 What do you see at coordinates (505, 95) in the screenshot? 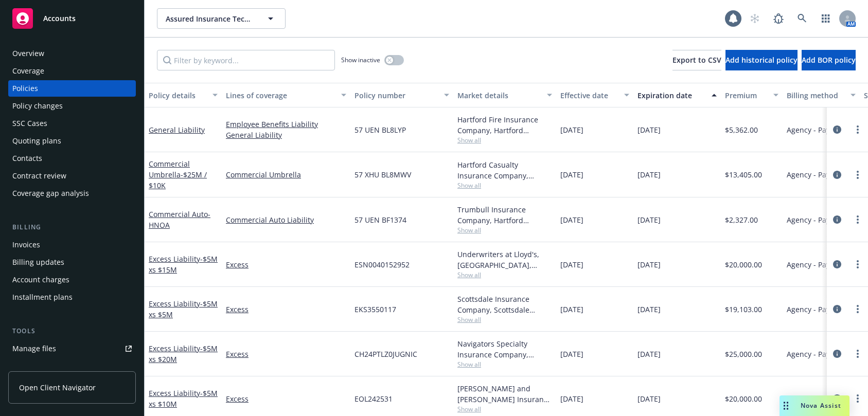
I see `button: Market details` at bounding box center [505, 95].